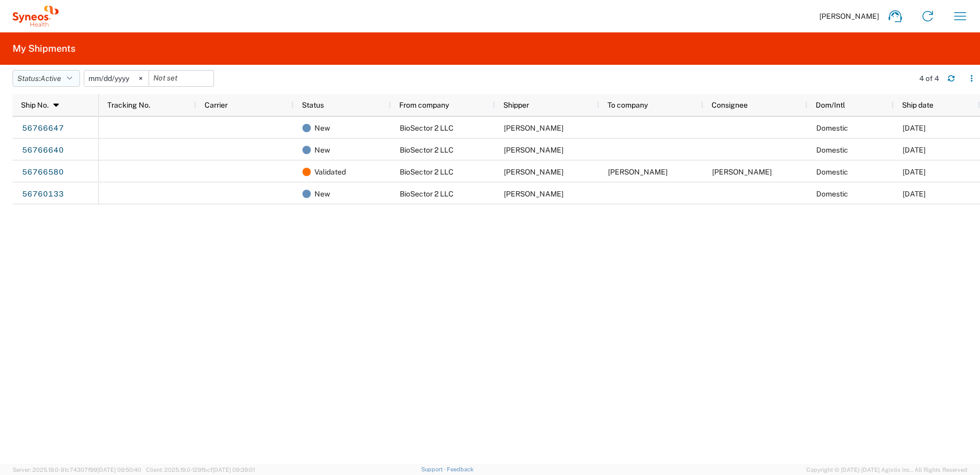  I want to click on span: Tracking No., so click(128, 105).